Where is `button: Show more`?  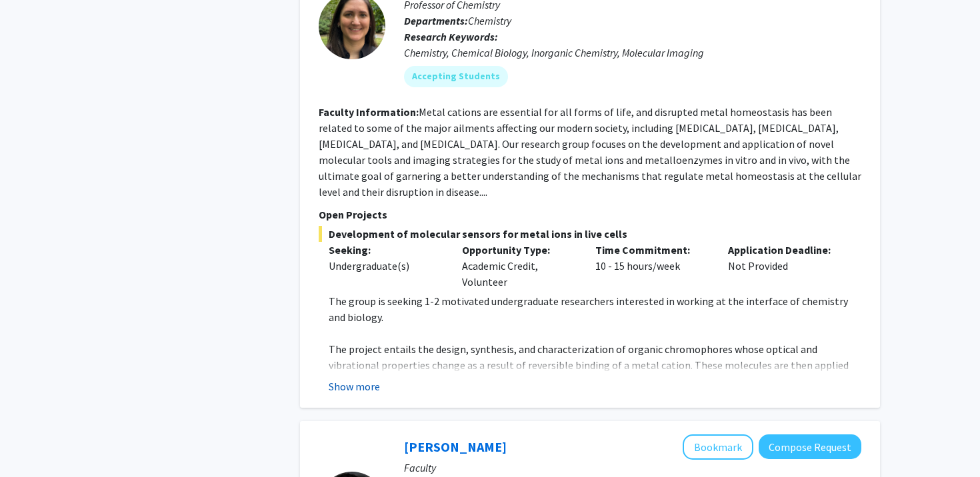 button: Show more is located at coordinates (354, 387).